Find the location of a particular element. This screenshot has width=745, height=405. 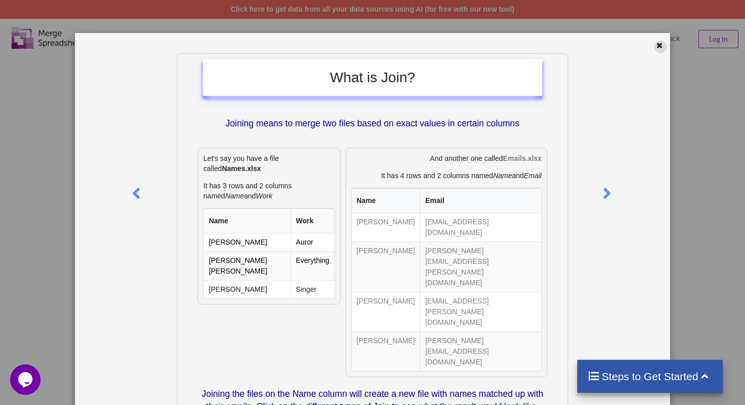

th: Email is located at coordinates (480, 200).